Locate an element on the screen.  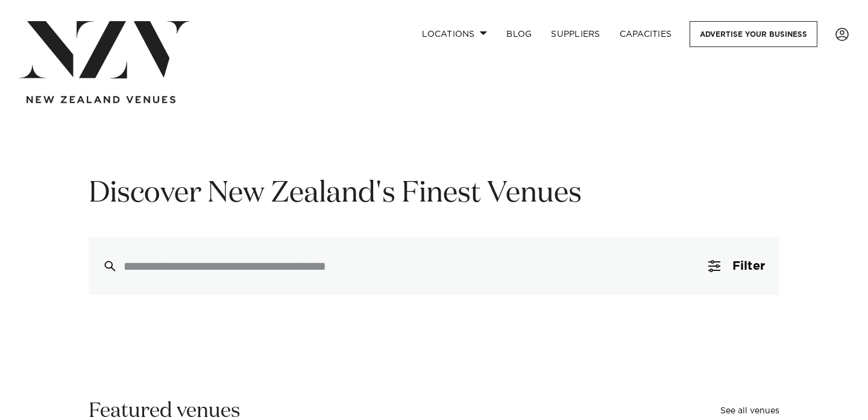
h1: Discover New Zealand's Finest Venues is located at coordinates (434, 193).